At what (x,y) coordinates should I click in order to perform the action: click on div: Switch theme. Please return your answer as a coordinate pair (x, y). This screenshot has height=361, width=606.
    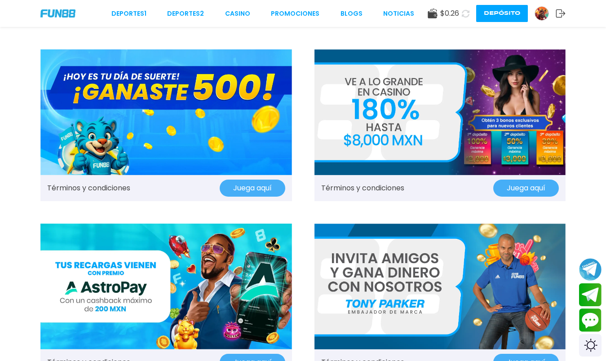
    Looking at the image, I should click on (591, 346).